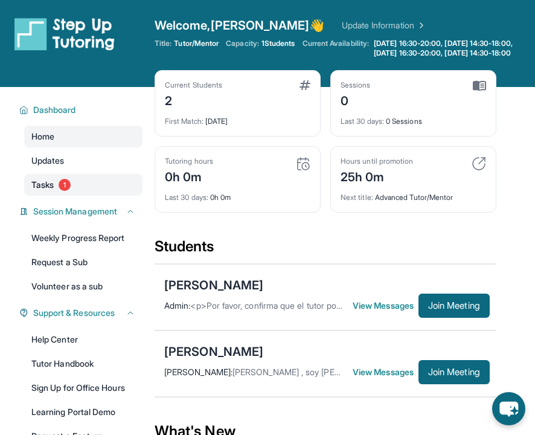 The height and width of the screenshot is (435, 535). Describe the element at coordinates (83, 363) in the screenshot. I see `a: Tutor Handbook` at that location.